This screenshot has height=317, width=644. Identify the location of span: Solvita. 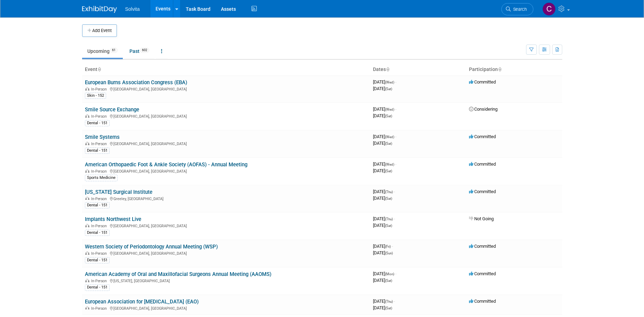
(132, 9).